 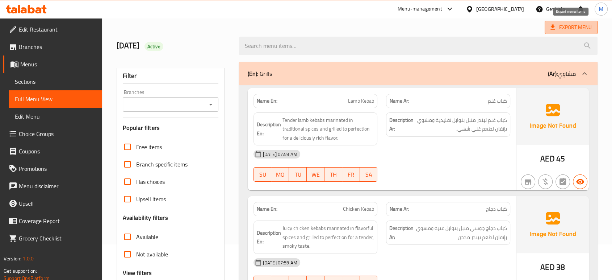 I want to click on span: 1.0.0, so click(x=28, y=258).